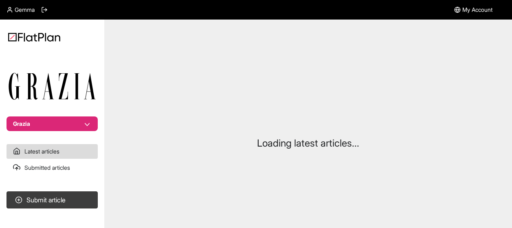 The width and height of the screenshot is (512, 228). What do you see at coordinates (52, 168) in the screenshot?
I see `a: Submitted articles` at bounding box center [52, 168].